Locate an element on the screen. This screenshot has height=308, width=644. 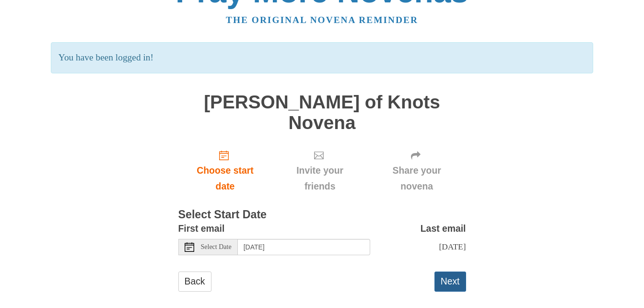
label: First email is located at coordinates (201, 228).